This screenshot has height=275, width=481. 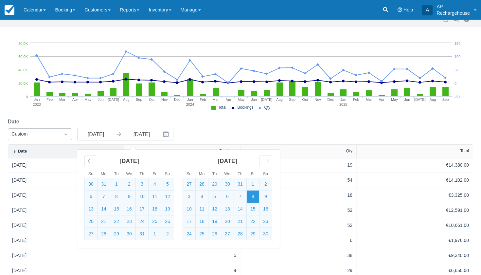 I want to click on span: Qty, so click(x=267, y=107).